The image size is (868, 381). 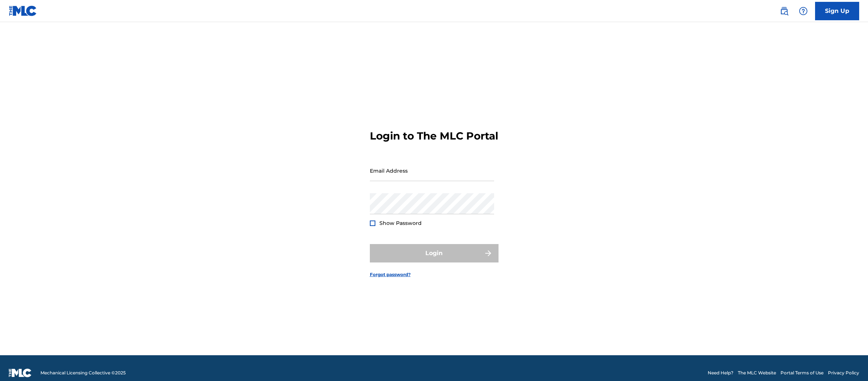 I want to click on a: Sign Up, so click(x=837, y=11).